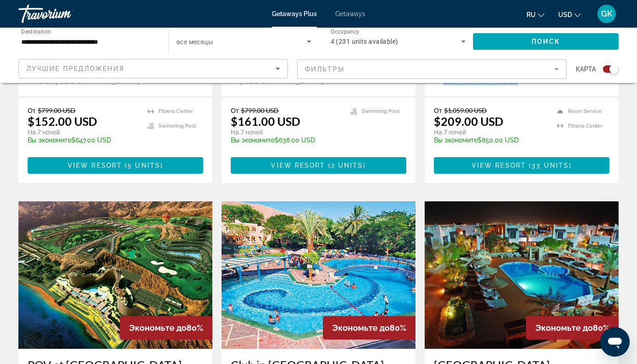 This screenshot has width=637, height=364. I want to click on button: Filter, so click(431, 69).